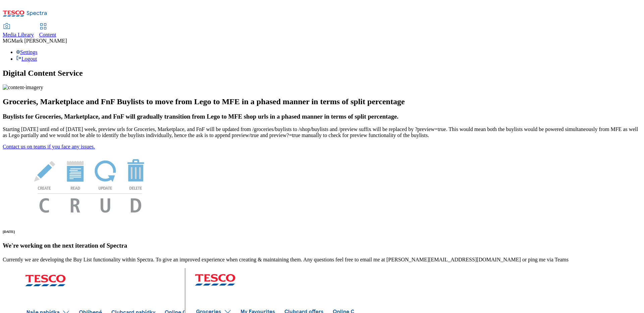  I want to click on h3: We're working on the next iteration of Spectra, so click(322, 246).